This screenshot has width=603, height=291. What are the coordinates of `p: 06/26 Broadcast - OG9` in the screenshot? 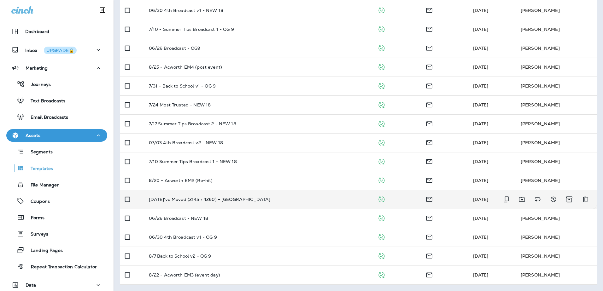 It's located at (175, 48).